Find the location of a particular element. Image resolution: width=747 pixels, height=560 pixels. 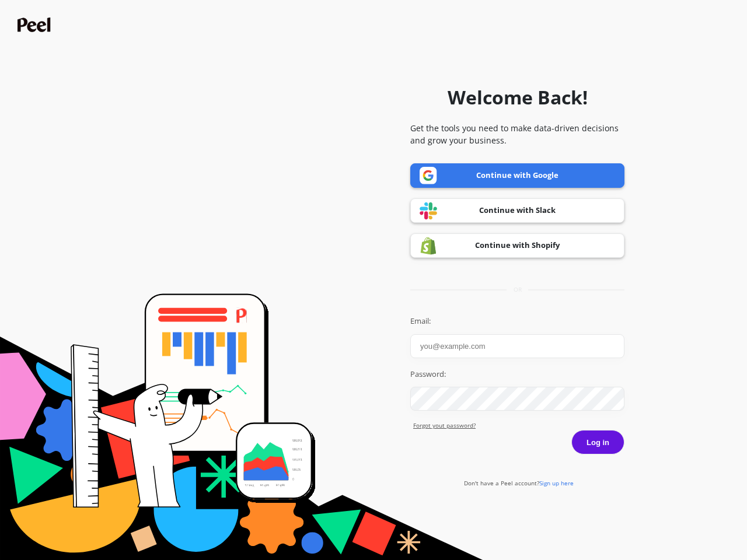

img: Google logo is located at coordinates (428, 175).